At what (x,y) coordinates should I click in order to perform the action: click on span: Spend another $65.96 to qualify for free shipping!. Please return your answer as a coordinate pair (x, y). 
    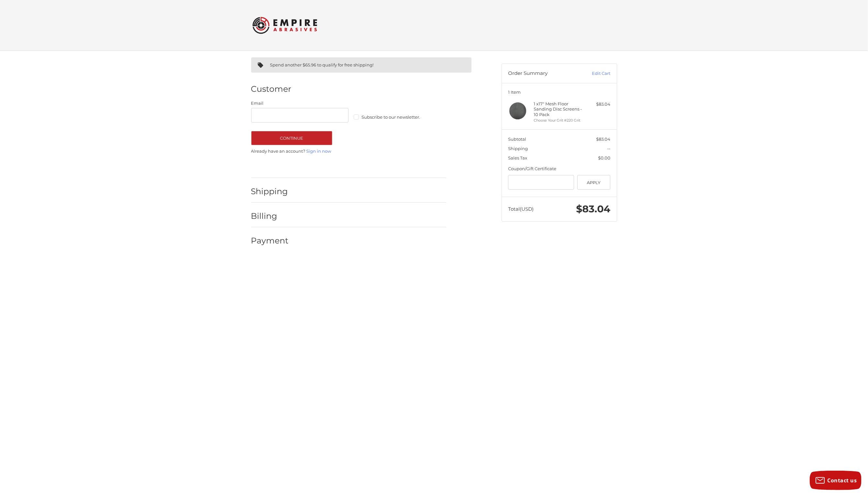
    Looking at the image, I should click on (322, 64).